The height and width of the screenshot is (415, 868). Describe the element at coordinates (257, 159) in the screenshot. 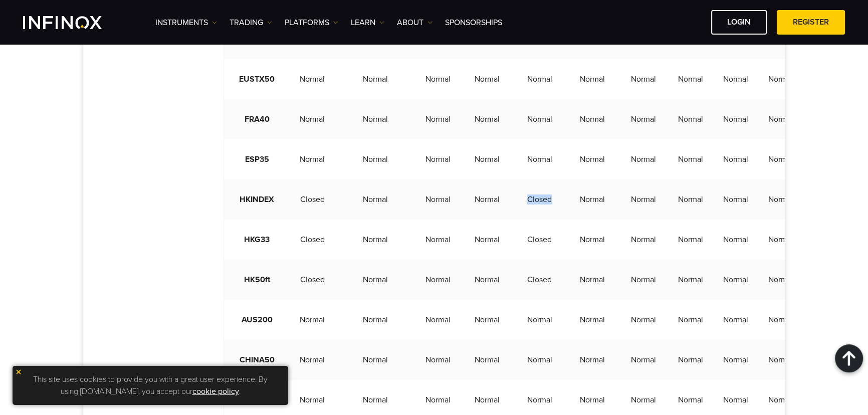

I see `td: ESP35` at that location.